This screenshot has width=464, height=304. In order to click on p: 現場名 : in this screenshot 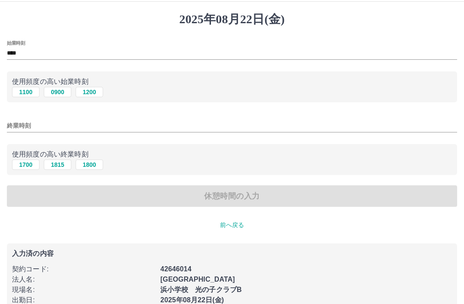, I will do `click(83, 290)`.